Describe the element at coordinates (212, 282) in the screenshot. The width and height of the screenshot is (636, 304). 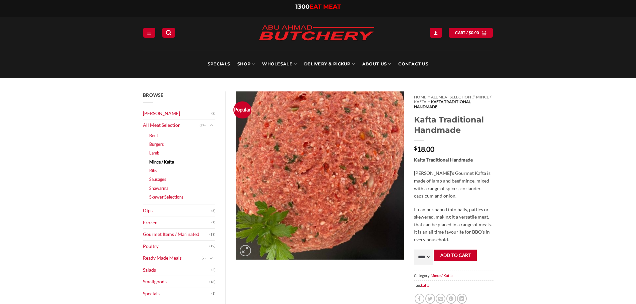
I see `span: (18)` at that location.